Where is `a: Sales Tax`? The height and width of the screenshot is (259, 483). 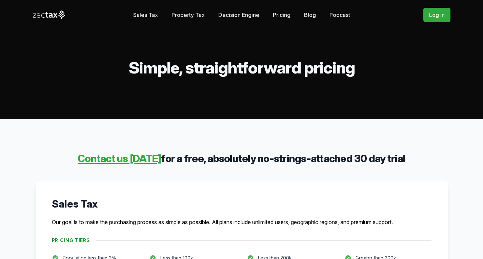
a: Sales Tax is located at coordinates (145, 15).